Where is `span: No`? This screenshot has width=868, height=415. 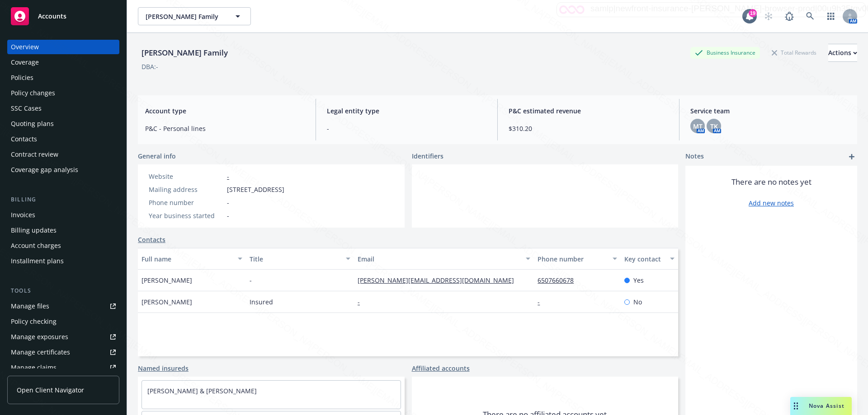 span: No is located at coordinates (637, 302).